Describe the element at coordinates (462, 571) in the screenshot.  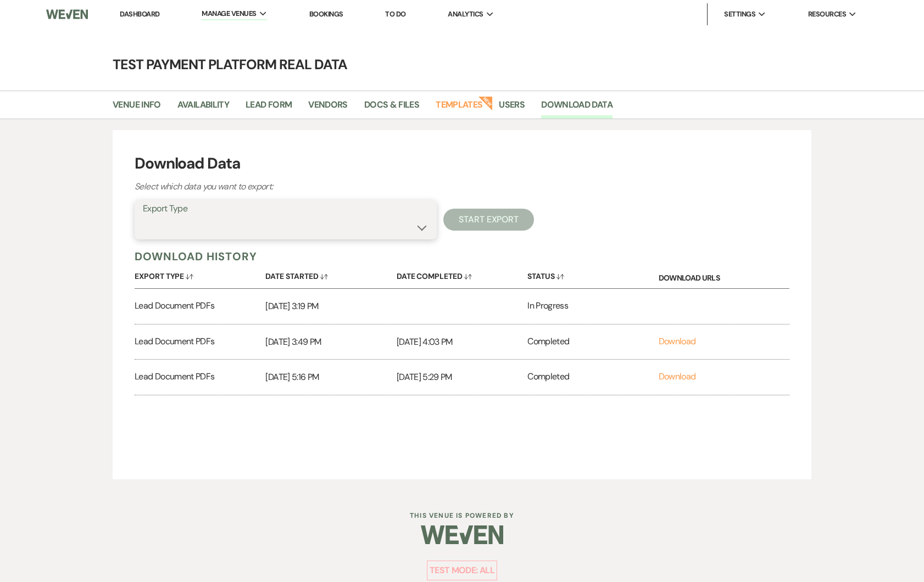
I see `p: Test Mode: all` at that location.